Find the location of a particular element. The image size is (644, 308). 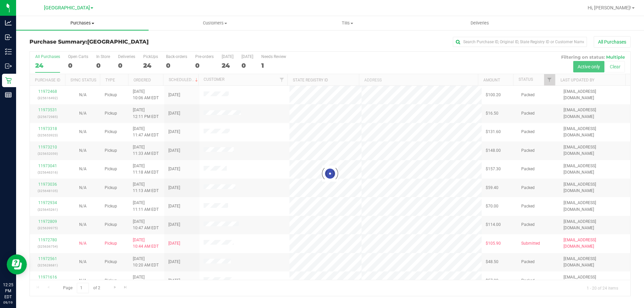

inline-svg: Outbound is located at coordinates (9, 66).